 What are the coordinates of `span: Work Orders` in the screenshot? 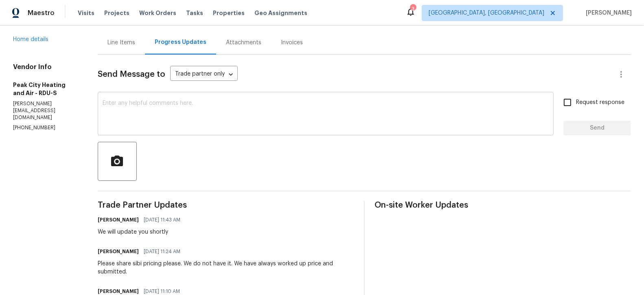 It's located at (157, 13).